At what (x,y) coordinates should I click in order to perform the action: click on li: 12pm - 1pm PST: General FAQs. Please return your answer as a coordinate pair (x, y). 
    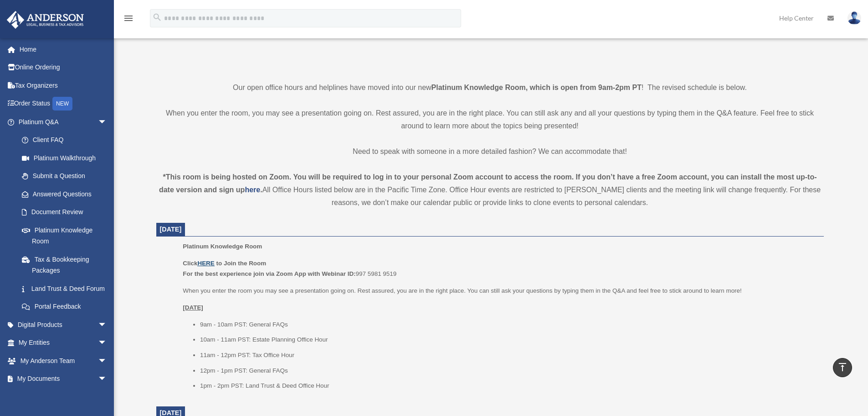
    Looking at the image, I should click on (508, 370).